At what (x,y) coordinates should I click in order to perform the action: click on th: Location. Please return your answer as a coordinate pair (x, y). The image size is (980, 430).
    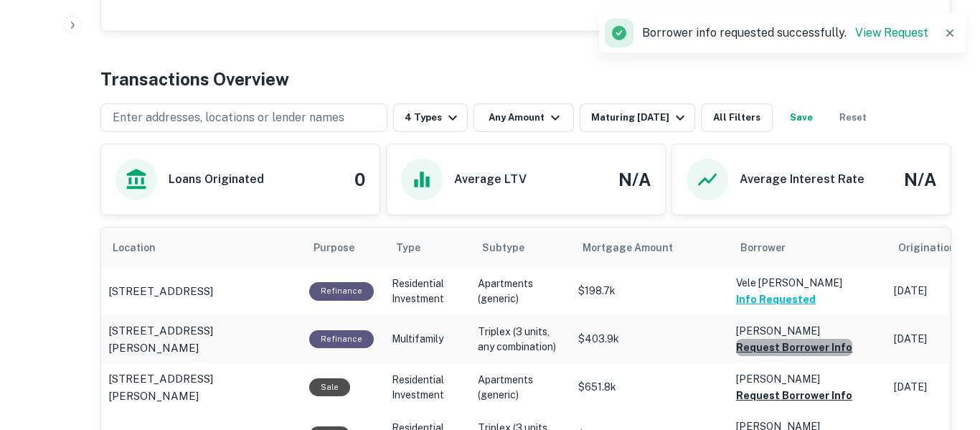
    Looking at the image, I should click on (202, 248).